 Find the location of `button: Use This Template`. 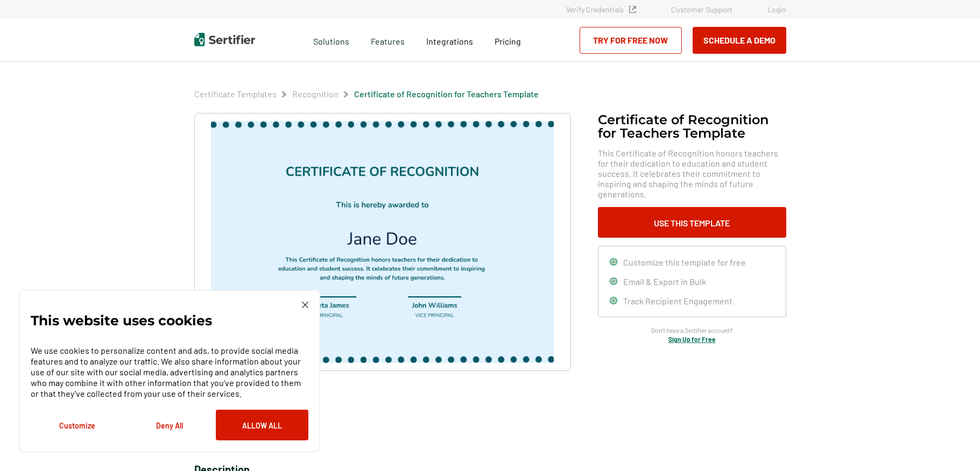

button: Use This Template is located at coordinates (692, 222).